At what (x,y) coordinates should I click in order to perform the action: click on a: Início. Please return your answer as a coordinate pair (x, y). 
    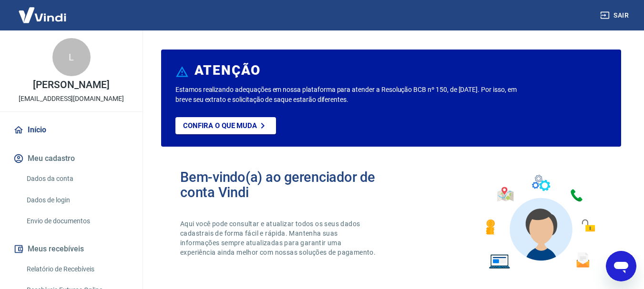
    Looking at the image, I should click on (71, 130).